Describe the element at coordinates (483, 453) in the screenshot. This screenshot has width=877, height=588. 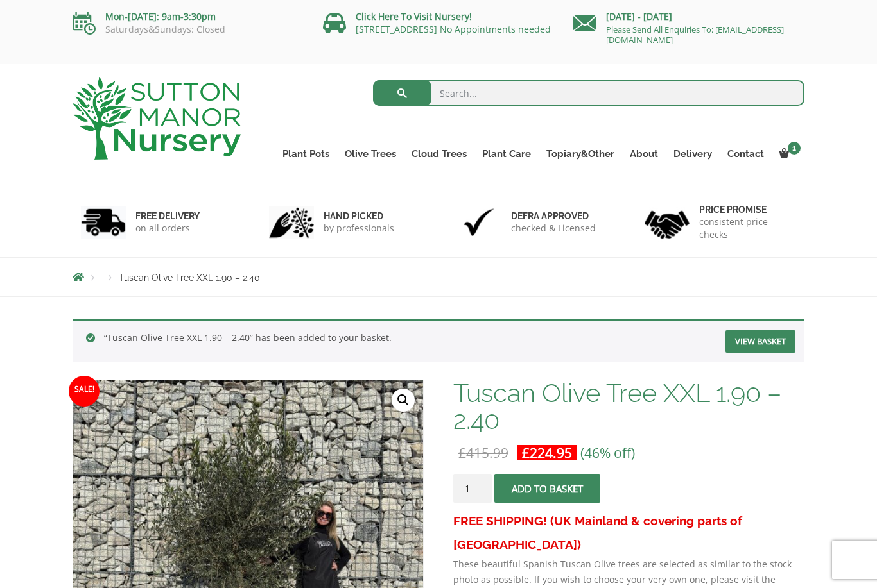
I see `bdi: 415.99` at that location.